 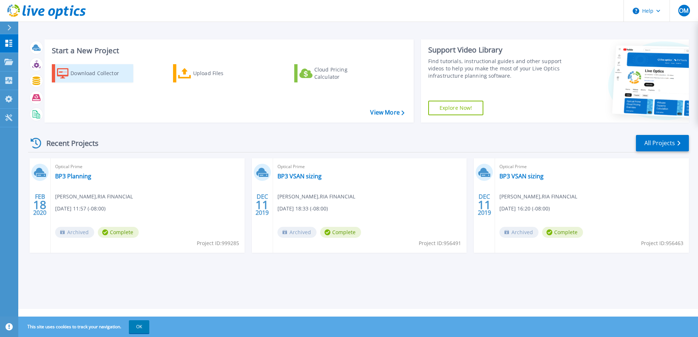 What do you see at coordinates (662, 243) in the screenshot?
I see `span: Project ID: 956463` at bounding box center [662, 243].